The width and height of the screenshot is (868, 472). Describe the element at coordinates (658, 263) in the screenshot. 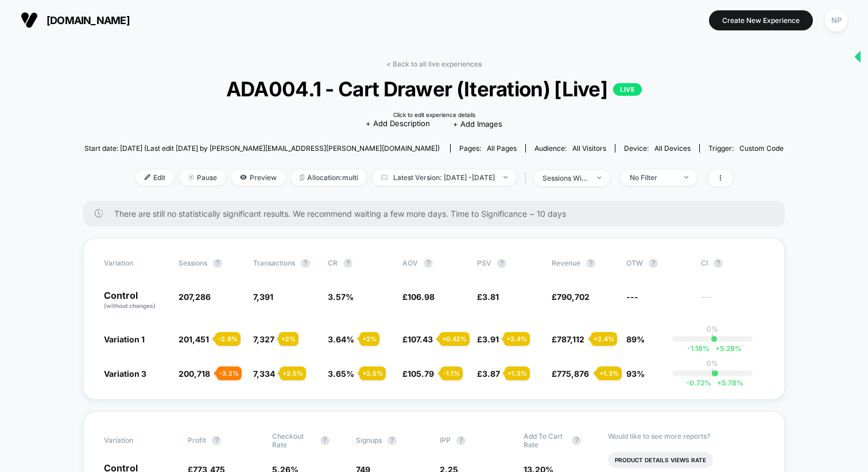

I see `span: OTW` at that location.